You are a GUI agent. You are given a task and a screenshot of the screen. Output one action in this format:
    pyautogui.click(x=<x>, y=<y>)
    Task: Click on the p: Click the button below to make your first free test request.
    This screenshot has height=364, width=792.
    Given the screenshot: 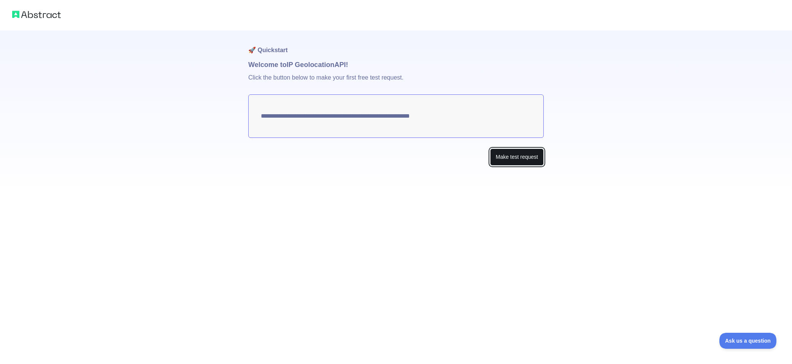 What is the action you would take?
    pyautogui.click(x=396, y=82)
    